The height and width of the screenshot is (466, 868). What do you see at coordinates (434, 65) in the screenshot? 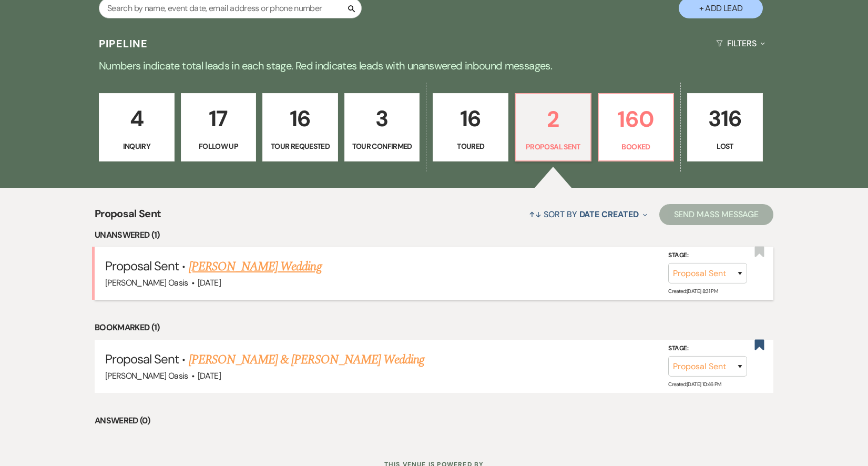
I see `p: Numbers indicate total leads in each stage. Red indicates leads with unanswered inbound messages.` at bounding box center [434, 65].